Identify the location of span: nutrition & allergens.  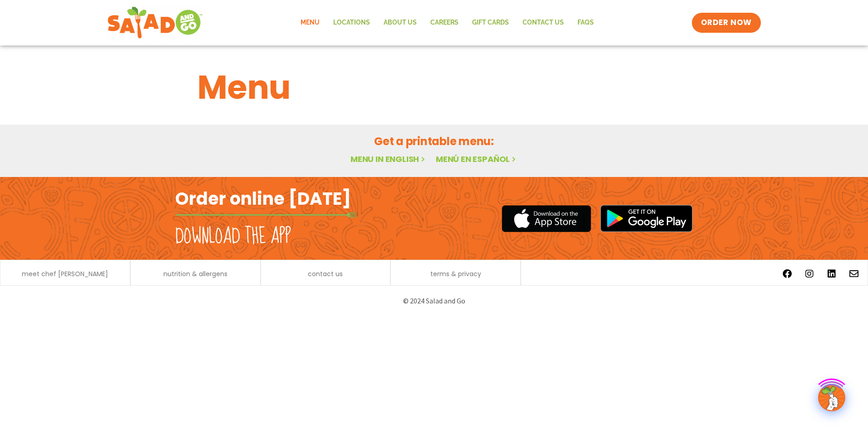
(195, 274).